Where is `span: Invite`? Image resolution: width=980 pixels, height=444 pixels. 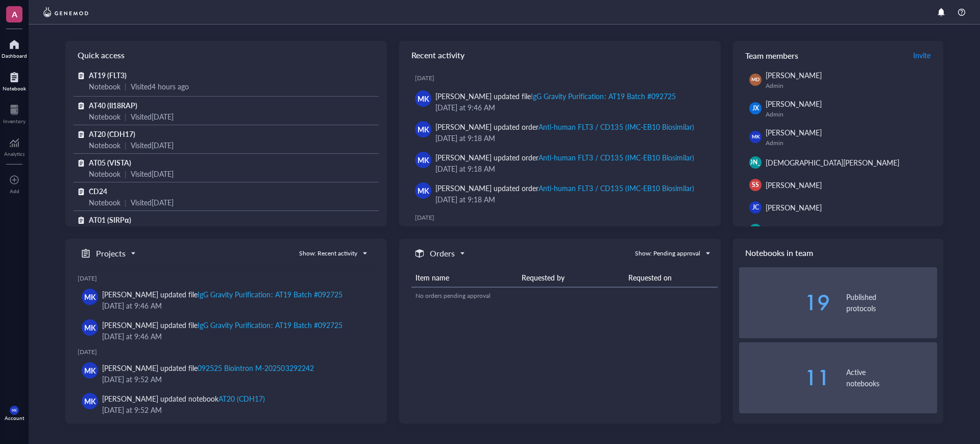
span: Invite is located at coordinates (922, 55).